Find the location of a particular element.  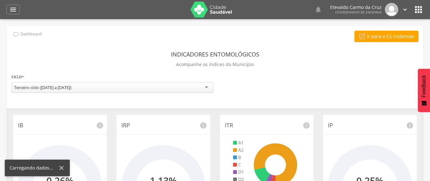

label: Ciclo is located at coordinates (18, 77).